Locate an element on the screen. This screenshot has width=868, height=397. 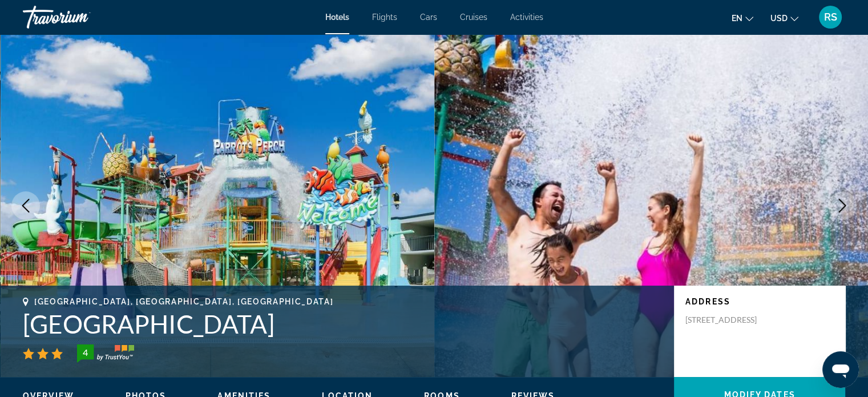
a: Hotels is located at coordinates (337, 17).